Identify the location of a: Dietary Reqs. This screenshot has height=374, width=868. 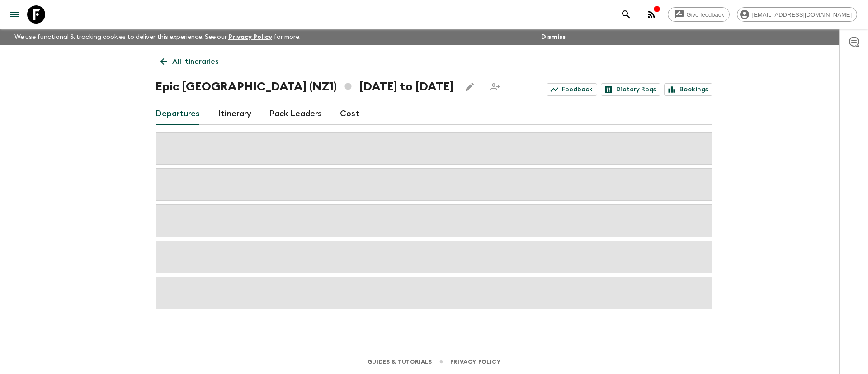
(631, 90).